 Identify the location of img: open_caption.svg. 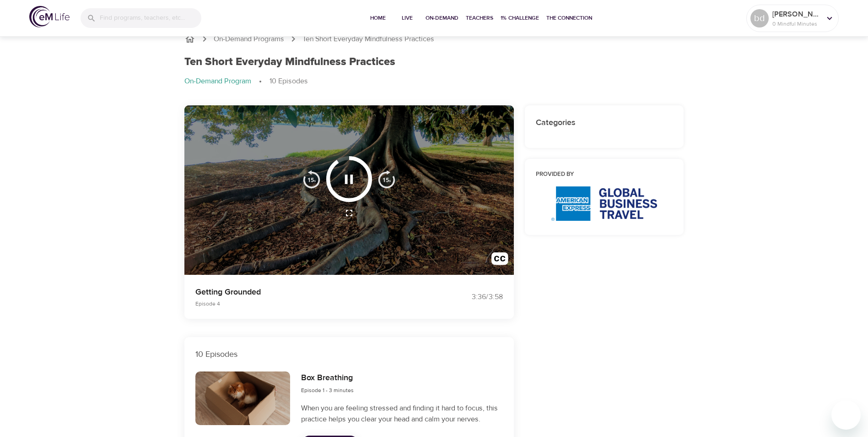
(499, 260).